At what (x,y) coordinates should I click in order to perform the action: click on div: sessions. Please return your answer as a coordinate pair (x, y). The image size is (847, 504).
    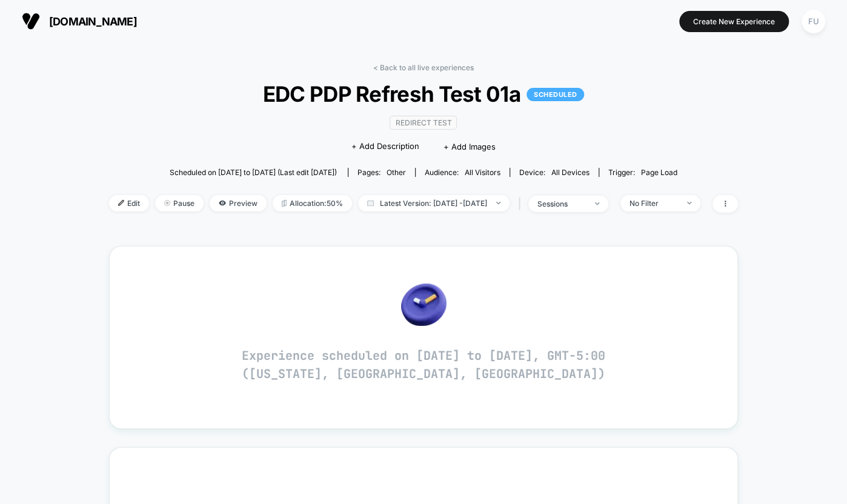
    Looking at the image, I should click on (561, 204).